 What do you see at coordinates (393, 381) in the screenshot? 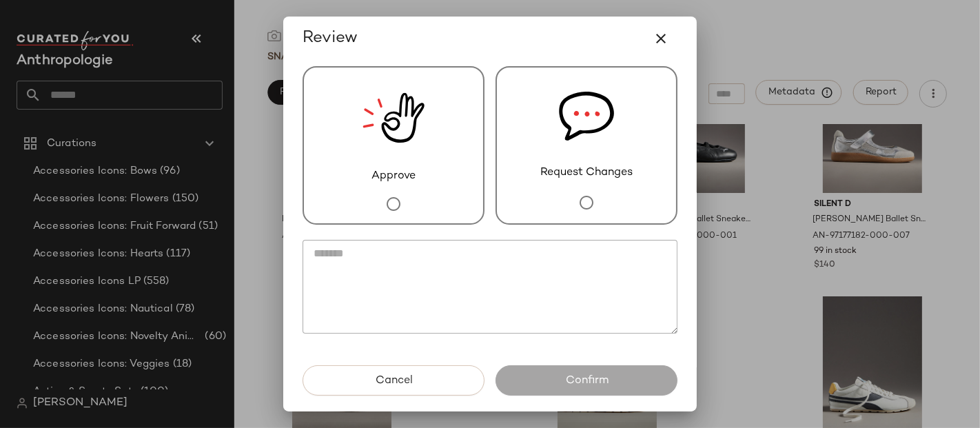
I see `span: Cancel` at bounding box center [393, 381].